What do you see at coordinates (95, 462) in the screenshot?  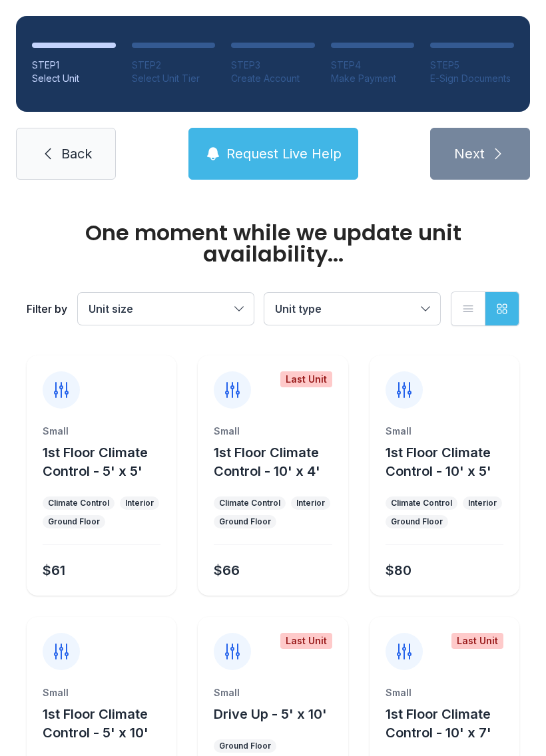 I see `span: 1st Floor Climate Control - 5' x 5'` at bounding box center [95, 462].